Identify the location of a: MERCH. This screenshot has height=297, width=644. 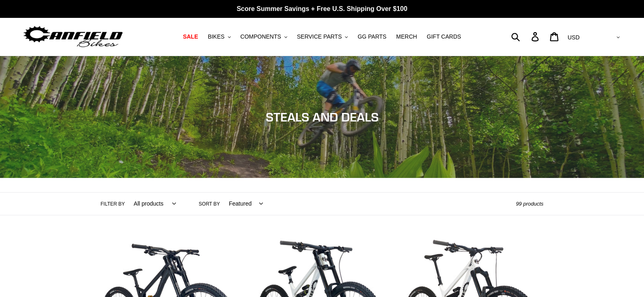
(406, 36).